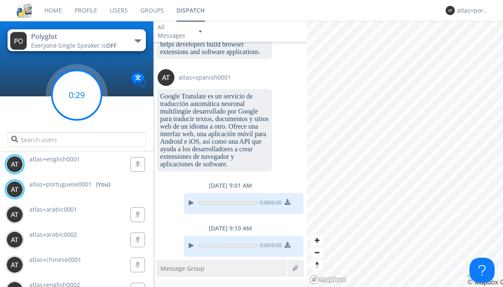 The image size is (503, 287). I want to click on div: All Messages, so click(174, 31).